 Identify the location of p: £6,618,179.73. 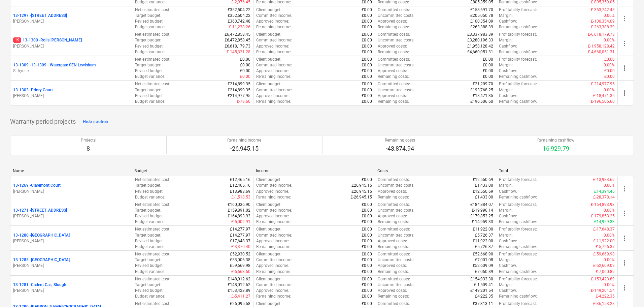
(237, 46).